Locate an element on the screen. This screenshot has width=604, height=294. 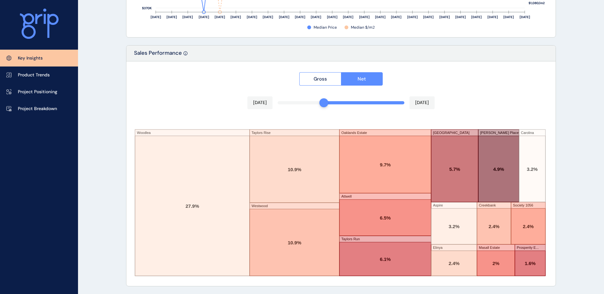
p: Product Trends is located at coordinates (34, 75).